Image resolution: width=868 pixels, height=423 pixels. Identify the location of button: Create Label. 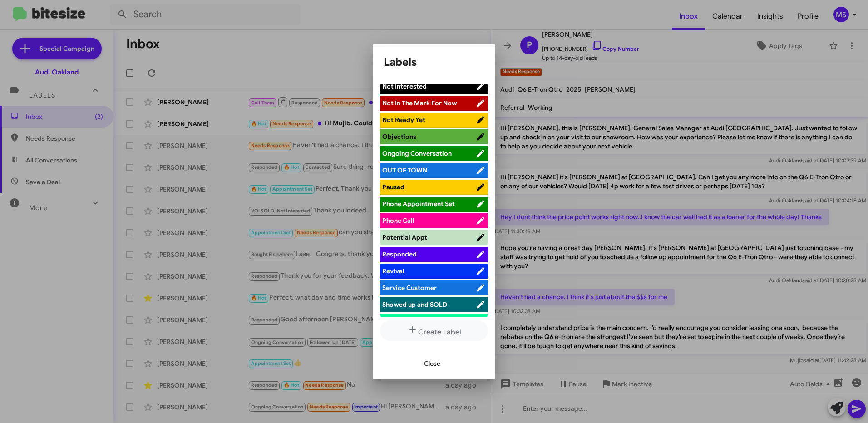
(434, 330).